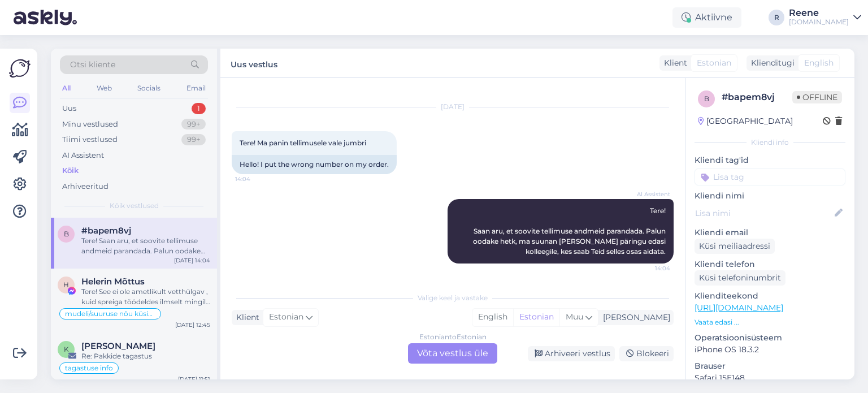  What do you see at coordinates (770, 264) in the screenshot?
I see `p: Kliendi telefon` at bounding box center [770, 264].